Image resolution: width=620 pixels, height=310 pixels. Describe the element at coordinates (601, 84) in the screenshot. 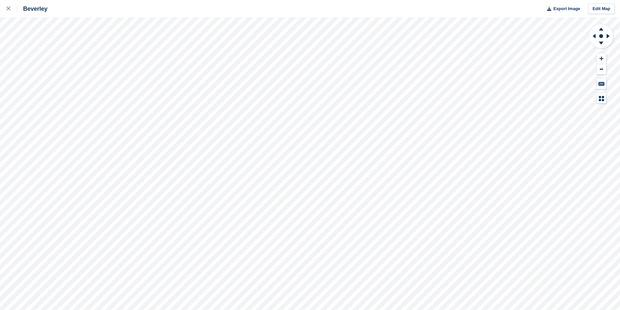

I see `button: Keyboard Shortcuts` at that location.